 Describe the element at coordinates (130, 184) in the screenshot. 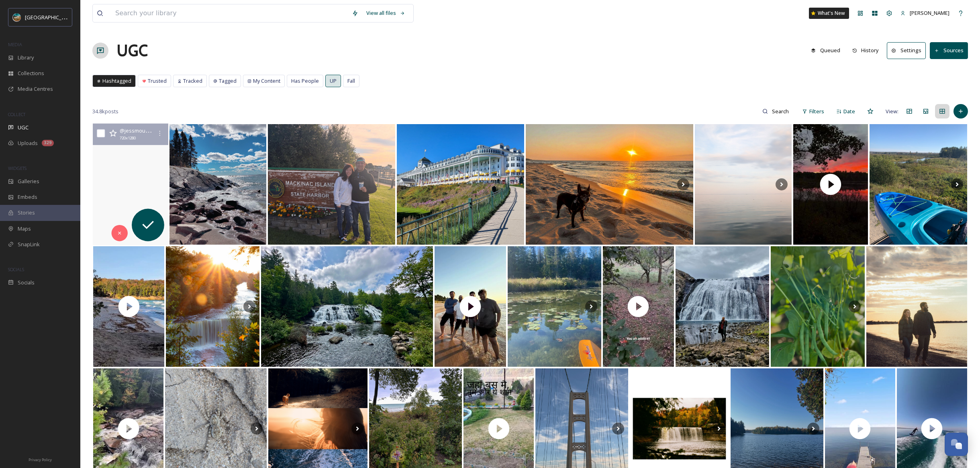

I see `video: This view takes all the stress away 😌 #lakesuperior #picturedrocksnationallakeshore #upperpeninsu...` at that location.